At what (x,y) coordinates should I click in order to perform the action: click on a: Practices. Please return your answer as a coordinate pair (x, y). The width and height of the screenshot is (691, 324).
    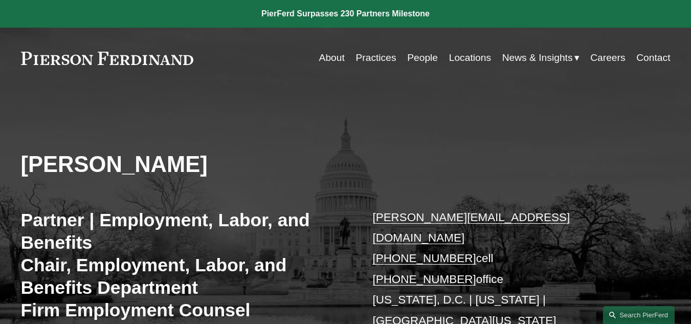
    Looking at the image, I should click on (375, 58).